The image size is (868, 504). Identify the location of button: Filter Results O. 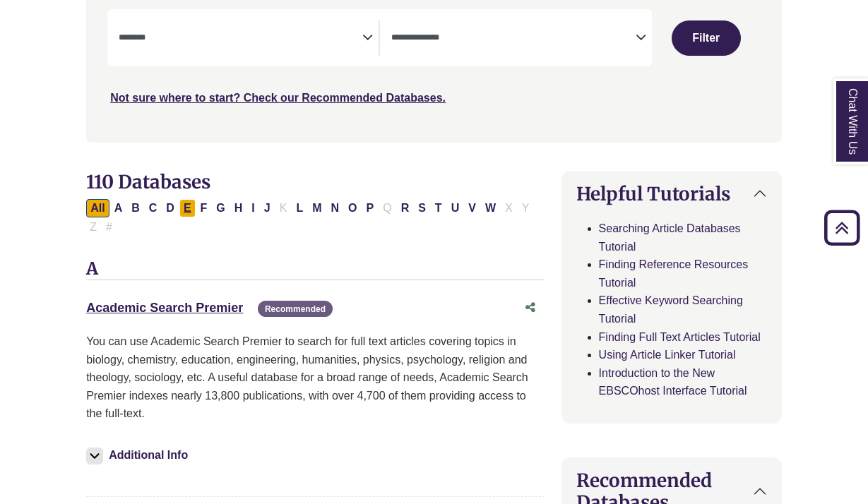
(353, 208).